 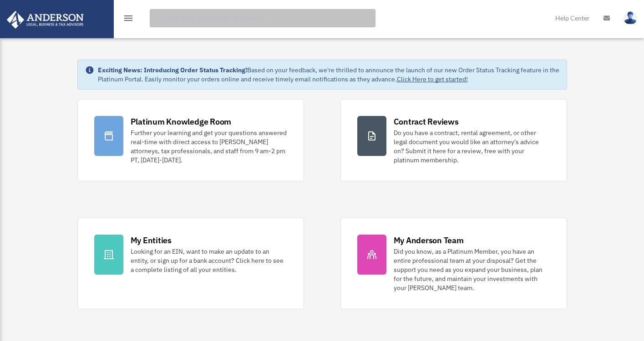 What do you see at coordinates (173, 70) in the screenshot?
I see `strong: Exciting News: Introducing Order Status Tracking!` at bounding box center [173, 70].